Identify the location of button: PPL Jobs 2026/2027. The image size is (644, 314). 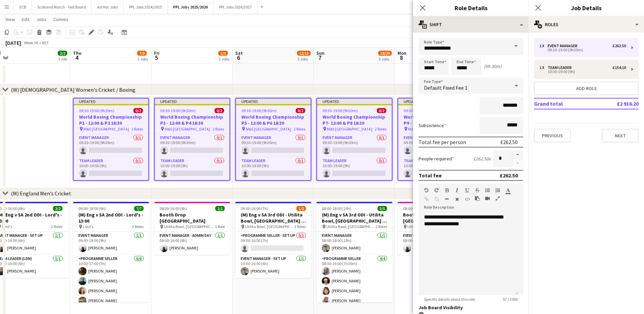
(236, 6).